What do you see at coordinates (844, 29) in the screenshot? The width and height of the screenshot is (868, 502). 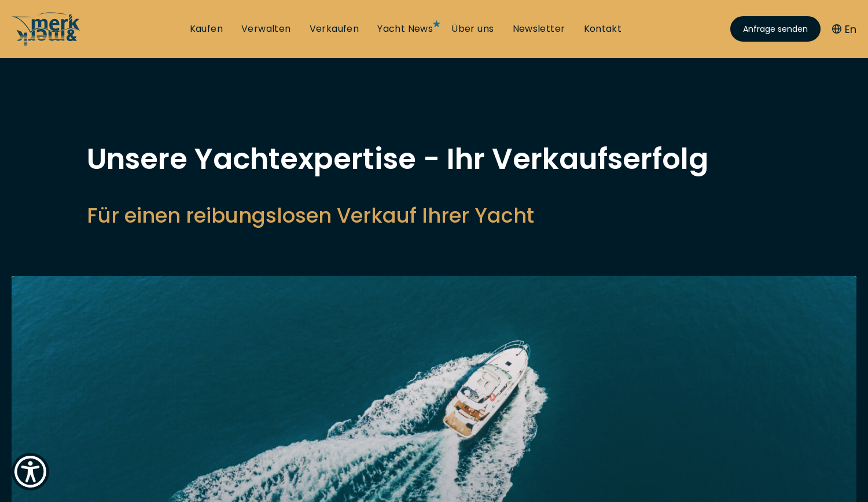 I see `button: En` at bounding box center [844, 29].